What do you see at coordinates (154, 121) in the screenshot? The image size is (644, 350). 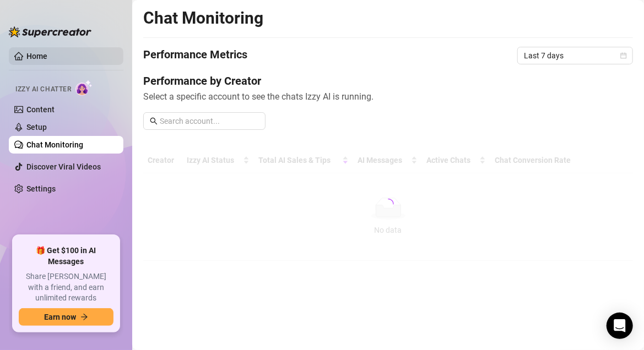 I see `span: search` at bounding box center [154, 121].